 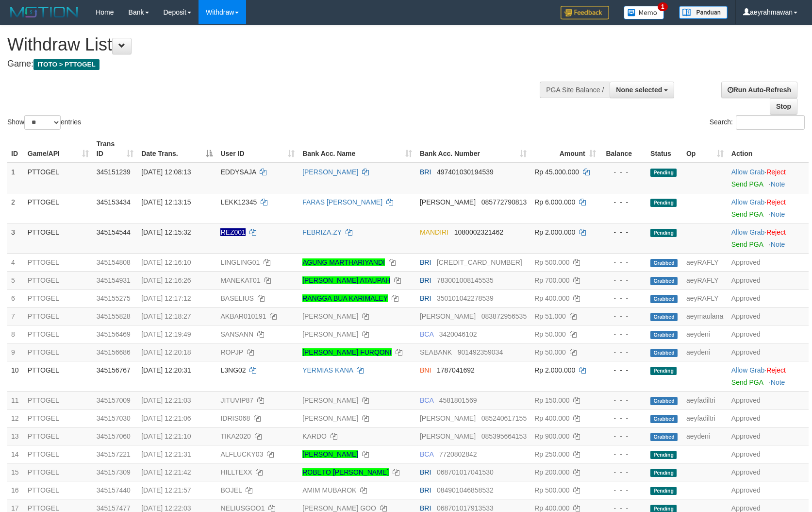 I want to click on span: BOJEL, so click(x=231, y=490).